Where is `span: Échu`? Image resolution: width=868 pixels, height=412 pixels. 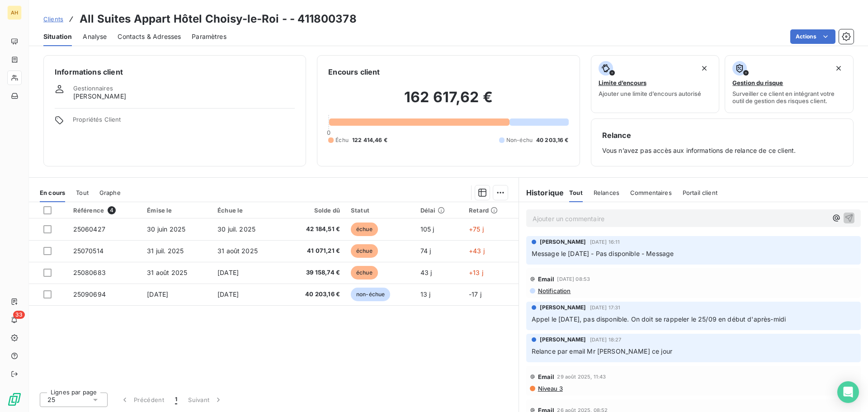 span: Échu is located at coordinates (342, 140).